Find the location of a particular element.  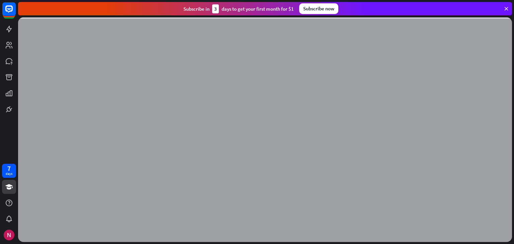

div: Subscribe now is located at coordinates (319, 9).